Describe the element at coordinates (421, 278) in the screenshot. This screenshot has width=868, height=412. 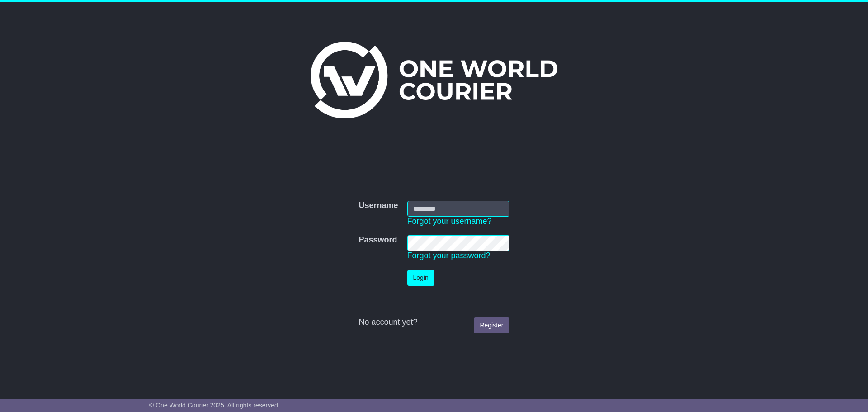
I see `button: Login` at that location.